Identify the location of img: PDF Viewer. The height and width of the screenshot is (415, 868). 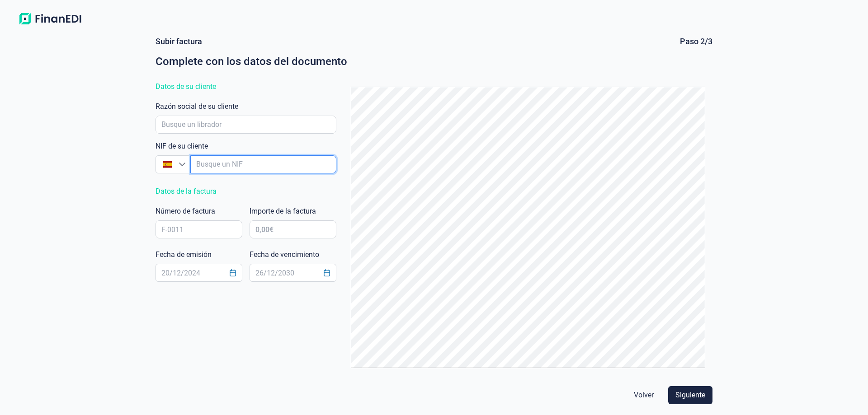
(528, 228).